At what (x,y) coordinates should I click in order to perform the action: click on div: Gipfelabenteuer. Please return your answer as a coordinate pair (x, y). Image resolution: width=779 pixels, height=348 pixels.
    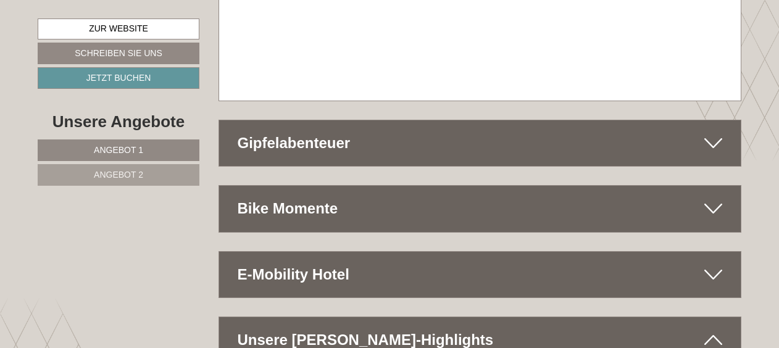
    Looking at the image, I should click on (480, 143).